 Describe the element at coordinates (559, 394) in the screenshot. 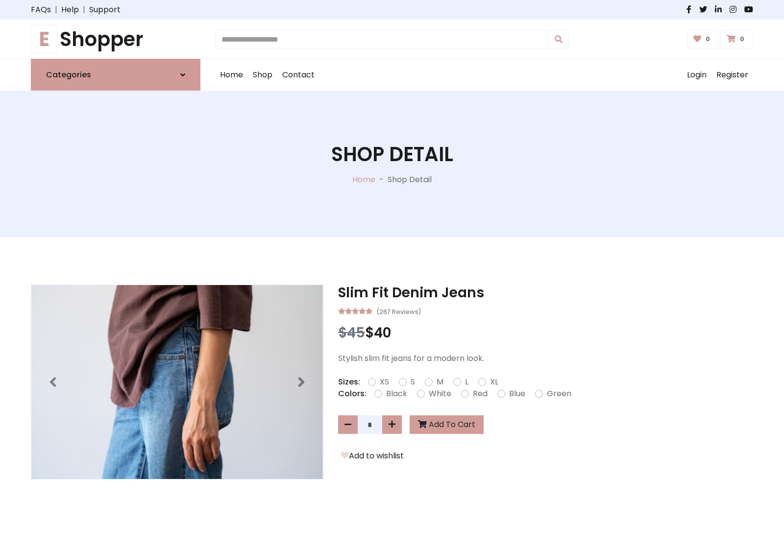

I see `label: Green` at that location.